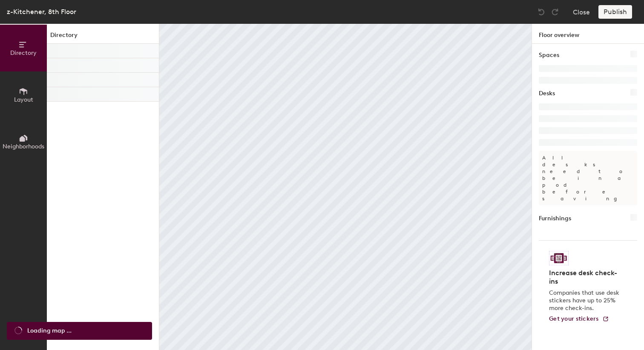  What do you see at coordinates (555, 12) in the screenshot?
I see `img: Redo` at bounding box center [555, 12].